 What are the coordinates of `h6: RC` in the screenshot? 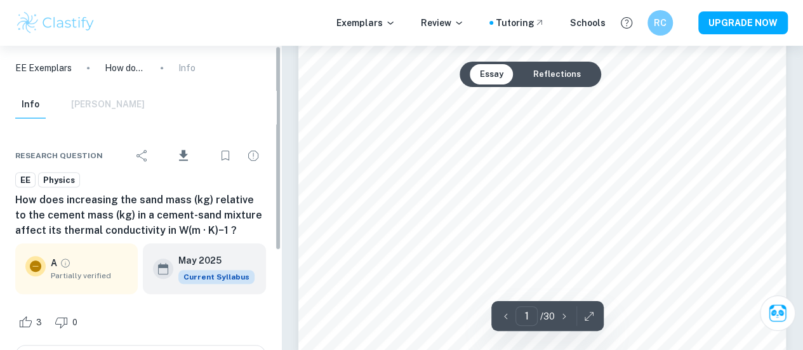 It's located at (660, 23).